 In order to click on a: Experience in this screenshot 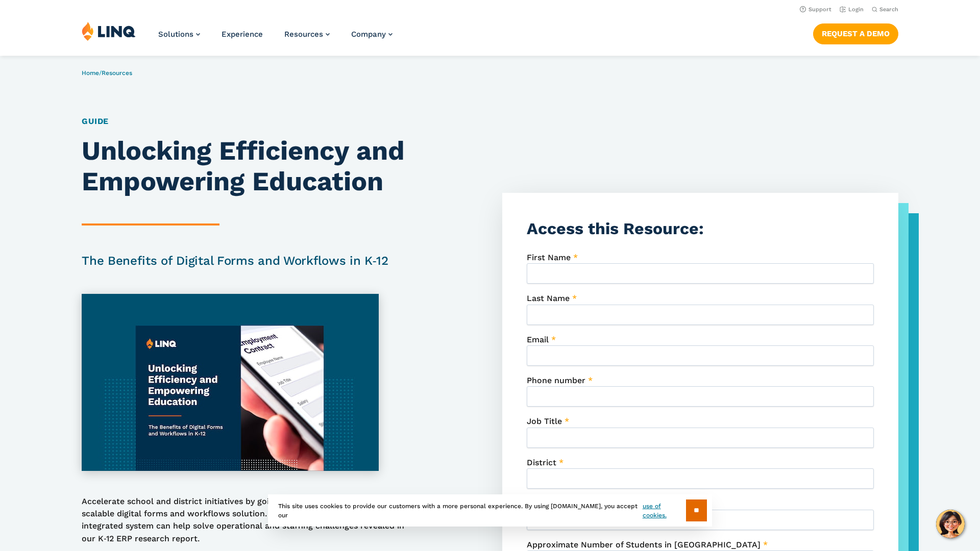, I will do `click(242, 34)`.